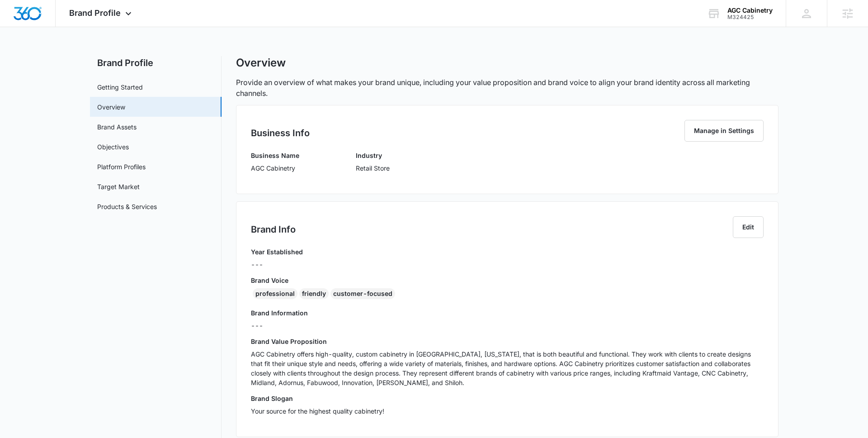  What do you see at coordinates (372, 168) in the screenshot?
I see `p: Retail Store` at bounding box center [372, 168].